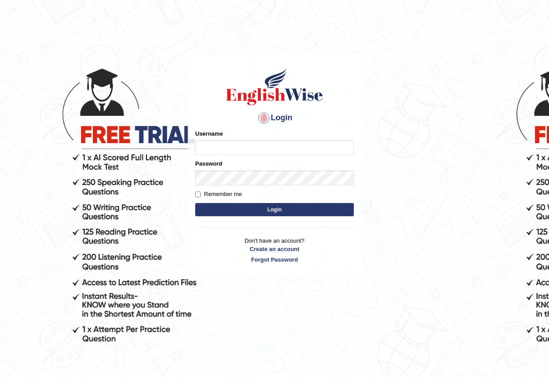 The height and width of the screenshot is (377, 549). What do you see at coordinates (208, 163) in the screenshot?
I see `label: Password` at bounding box center [208, 163].